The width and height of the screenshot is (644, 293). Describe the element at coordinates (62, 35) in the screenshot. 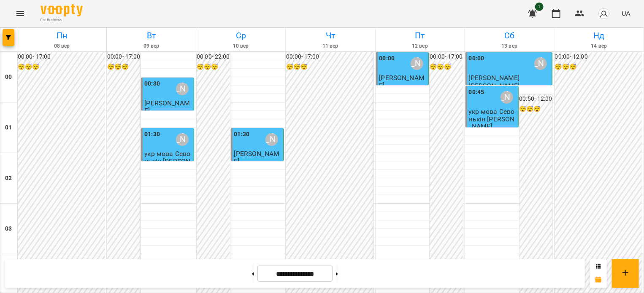

I see `h6: Пн` at that location.